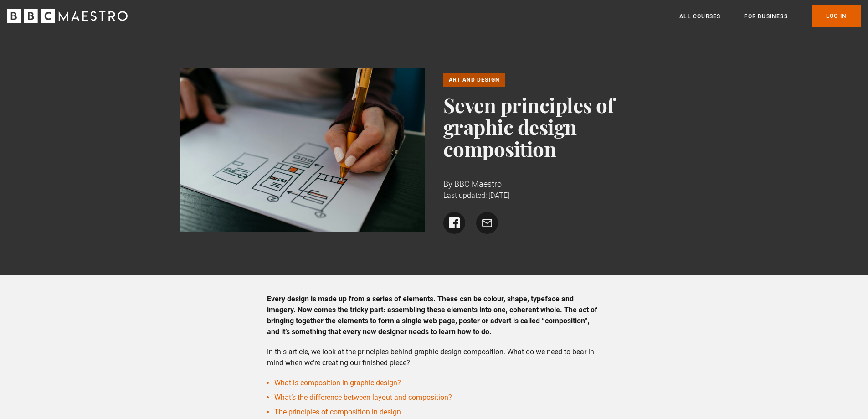  Describe the element at coordinates (565, 127) in the screenshot. I see `h1: Seven principles of graphic design composition` at that location.